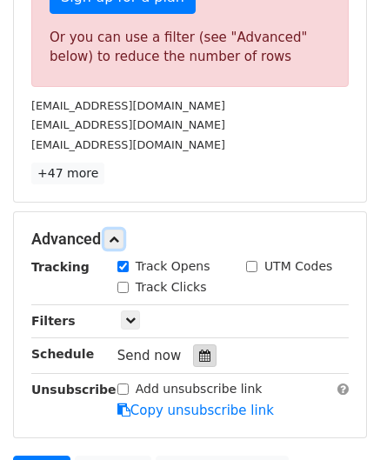  Describe the element at coordinates (53, 321) in the screenshot. I see `strong: Filters` at that location.